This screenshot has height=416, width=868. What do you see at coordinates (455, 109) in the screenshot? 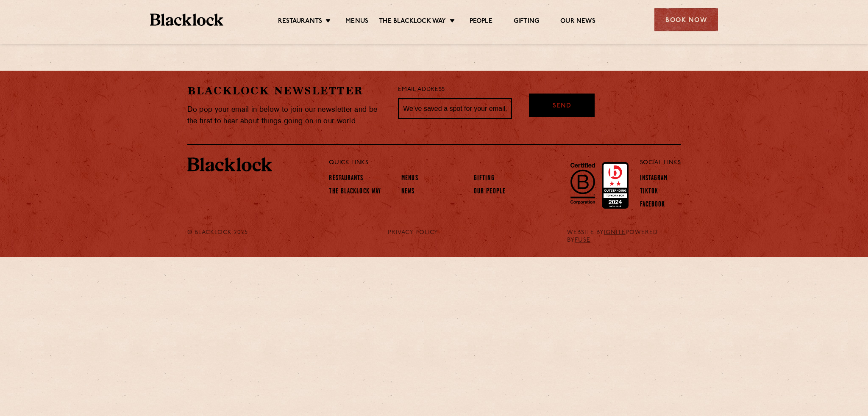
I see `input: We’ve saved a spot for your email...` at bounding box center [455, 109].